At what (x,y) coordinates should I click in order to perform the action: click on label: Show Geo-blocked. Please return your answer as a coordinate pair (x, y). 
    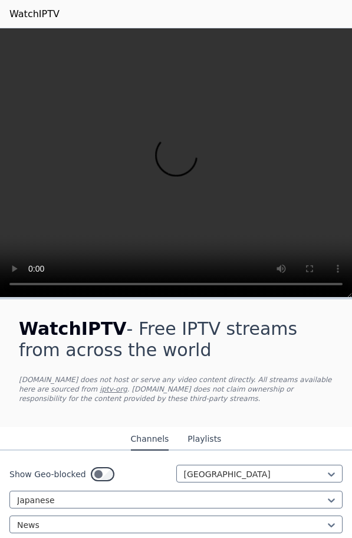
    Looking at the image, I should click on (48, 474).